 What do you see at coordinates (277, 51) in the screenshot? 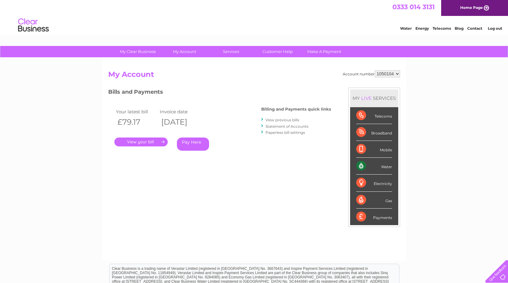
I see `a: Customer Help` at bounding box center [277, 51].